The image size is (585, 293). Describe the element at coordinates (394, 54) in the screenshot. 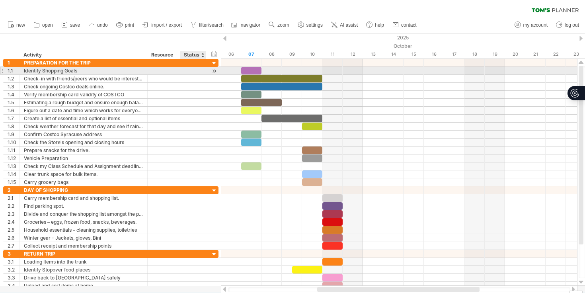

I see `div: Tuesday, 14 October 2025` at that location.